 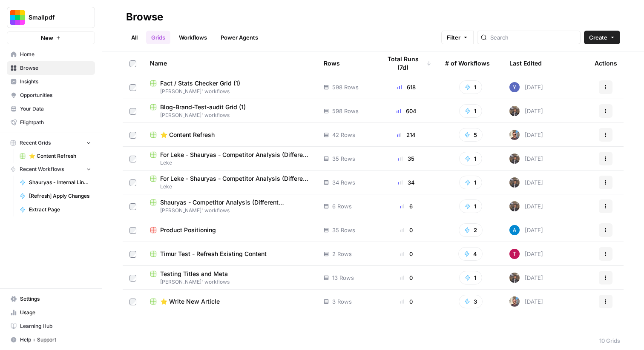 I want to click on a: For Leke - Shauryas - Competitor Analysis (Different Languages) Grid (2)Leke, so click(x=230, y=183).